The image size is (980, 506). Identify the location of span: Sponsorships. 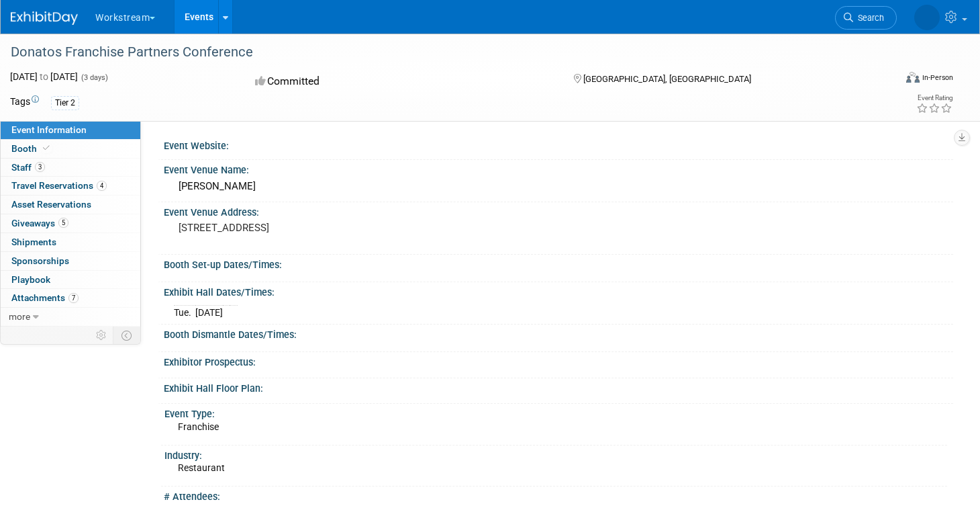
(41, 261).